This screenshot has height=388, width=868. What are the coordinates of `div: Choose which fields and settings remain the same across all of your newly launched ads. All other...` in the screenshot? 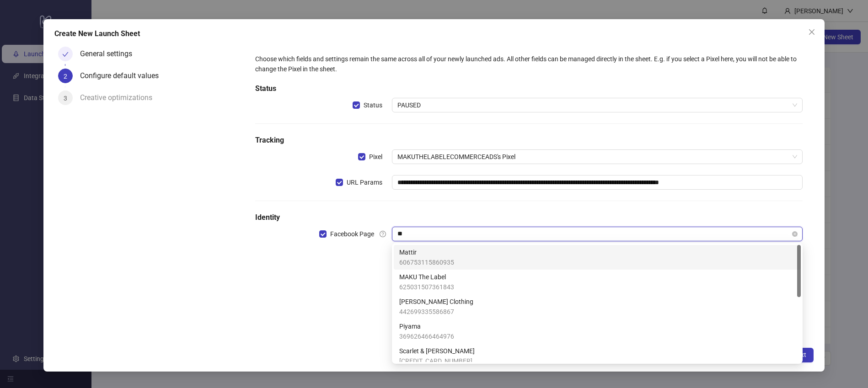 It's located at (529, 64).